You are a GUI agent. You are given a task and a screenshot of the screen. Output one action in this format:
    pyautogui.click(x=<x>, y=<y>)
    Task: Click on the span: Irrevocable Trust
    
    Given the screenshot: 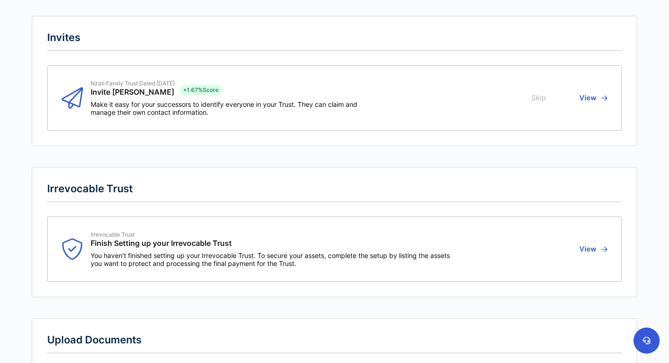 What is the action you would take?
    pyautogui.click(x=161, y=234)
    